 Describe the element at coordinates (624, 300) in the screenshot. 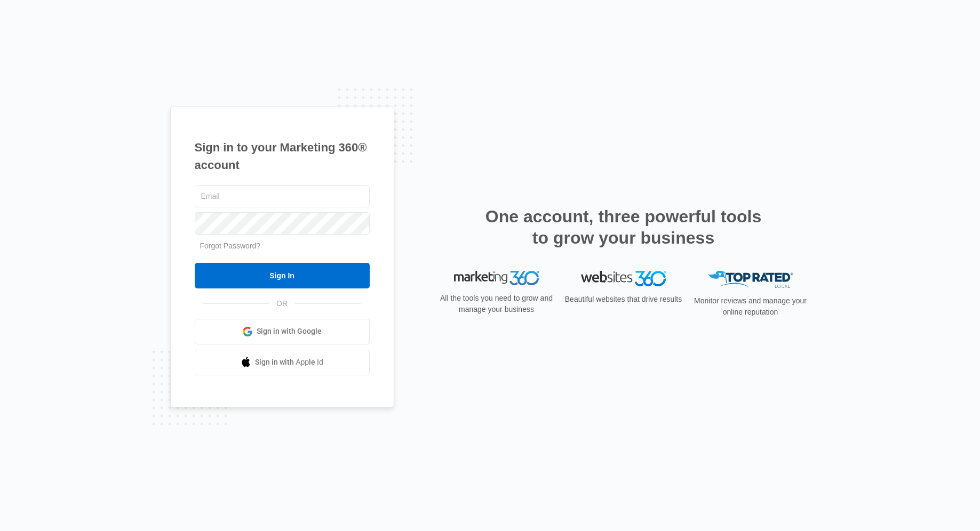

I see `p: Beautiful websites that drive results` at that location.